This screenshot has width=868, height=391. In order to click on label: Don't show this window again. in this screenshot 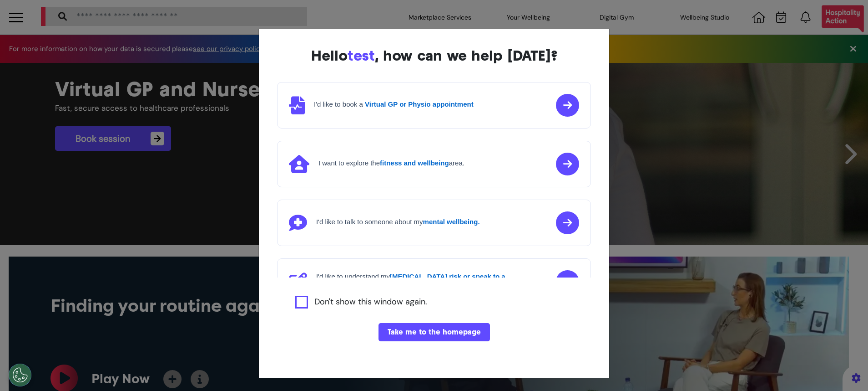, I will do `click(371, 302)`.